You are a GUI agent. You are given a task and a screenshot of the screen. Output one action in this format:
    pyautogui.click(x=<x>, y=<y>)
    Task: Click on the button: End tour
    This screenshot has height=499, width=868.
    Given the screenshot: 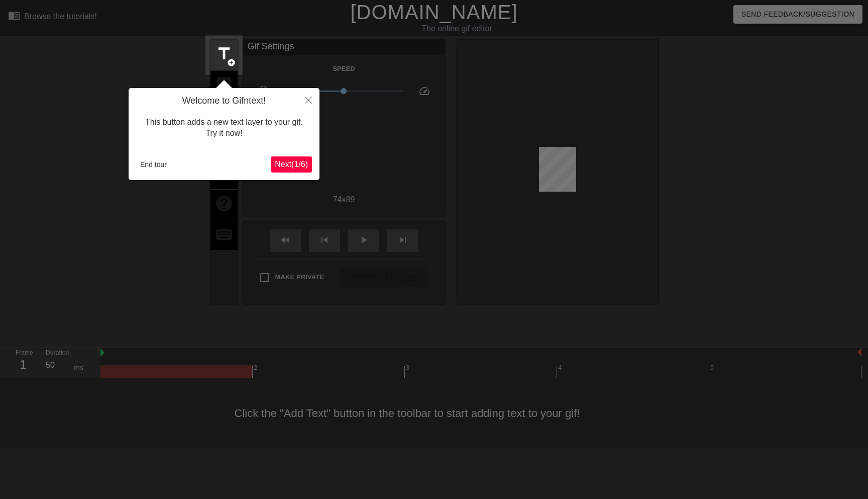 What is the action you would take?
    pyautogui.click(x=153, y=164)
    